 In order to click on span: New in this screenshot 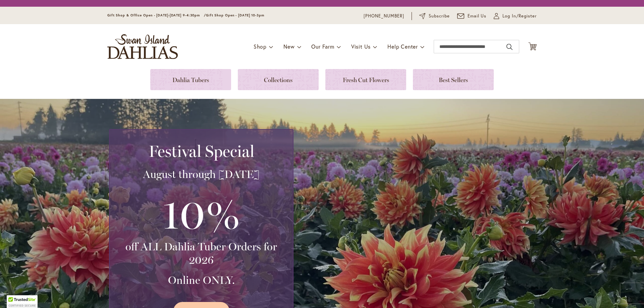, I will do `click(288, 46)`.